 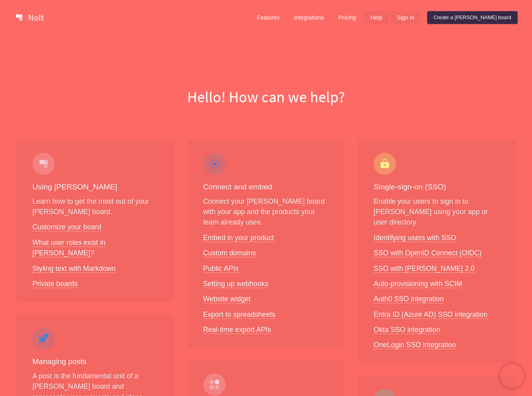 What do you see at coordinates (418, 284) in the screenshot?
I see `a: Auto-provisioning with SCIM` at bounding box center [418, 284].